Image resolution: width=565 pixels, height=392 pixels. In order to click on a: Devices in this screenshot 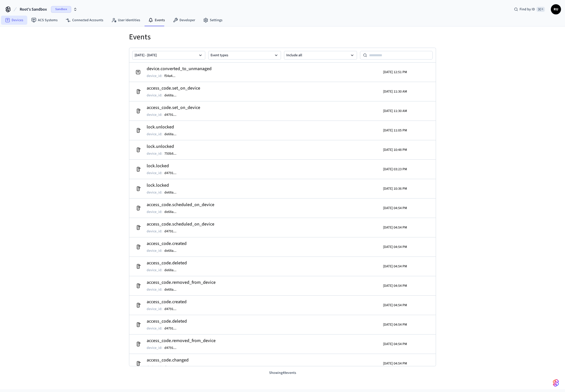, I will do `click(14, 20)`.